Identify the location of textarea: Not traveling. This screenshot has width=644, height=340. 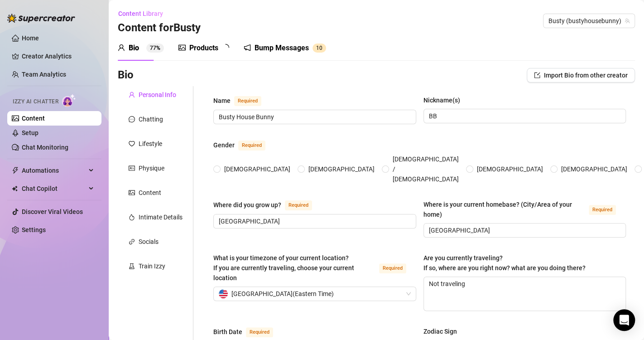
(525, 294).